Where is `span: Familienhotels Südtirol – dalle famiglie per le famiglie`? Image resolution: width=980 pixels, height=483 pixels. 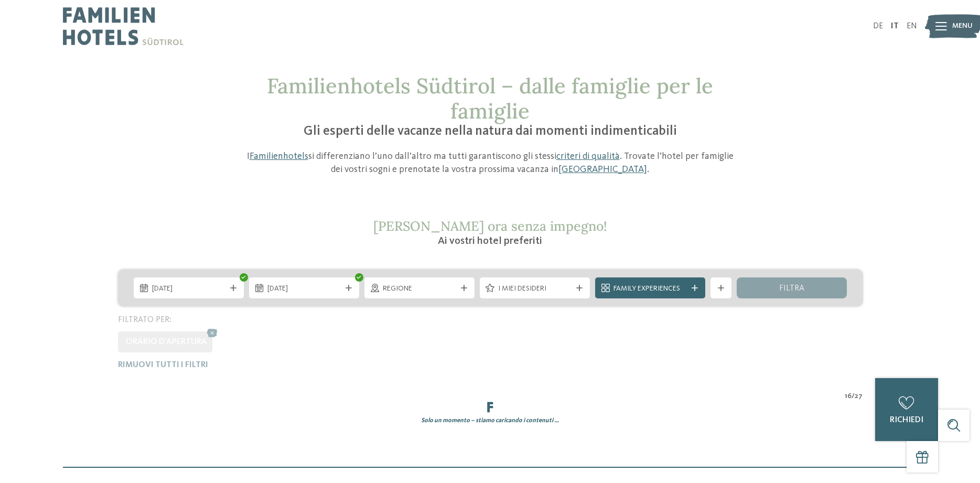 span: Familienhotels Südtirol – dalle famiglie per le famiglie is located at coordinates (490, 98).